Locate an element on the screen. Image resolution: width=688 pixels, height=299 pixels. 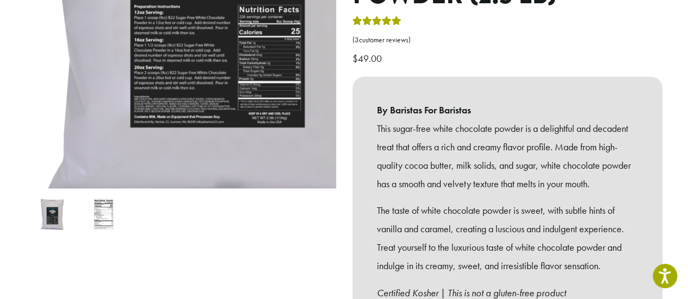
b: By Baristas For Baristas is located at coordinates (507, 110).